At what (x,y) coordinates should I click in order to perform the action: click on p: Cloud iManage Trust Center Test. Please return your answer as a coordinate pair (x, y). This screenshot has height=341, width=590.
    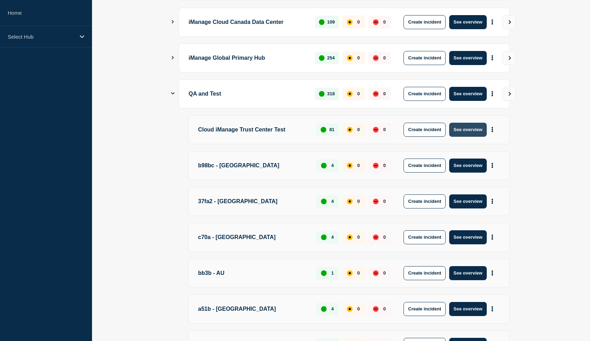
    Looking at the image, I should click on (253, 130).